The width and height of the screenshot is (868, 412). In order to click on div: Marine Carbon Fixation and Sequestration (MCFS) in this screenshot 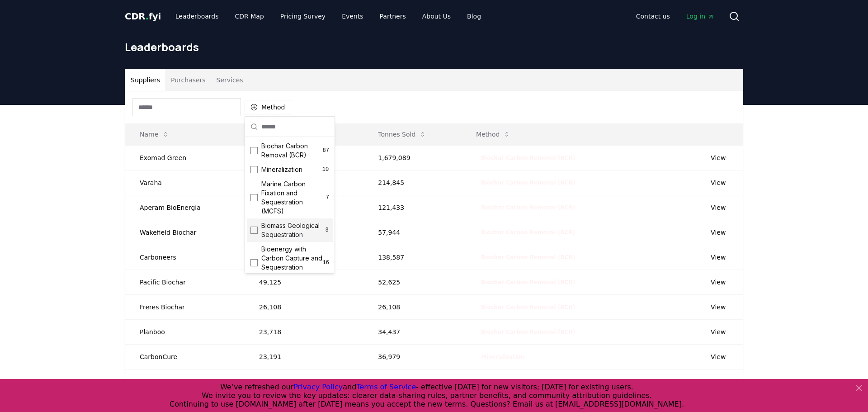, I will do `click(557, 382)`.